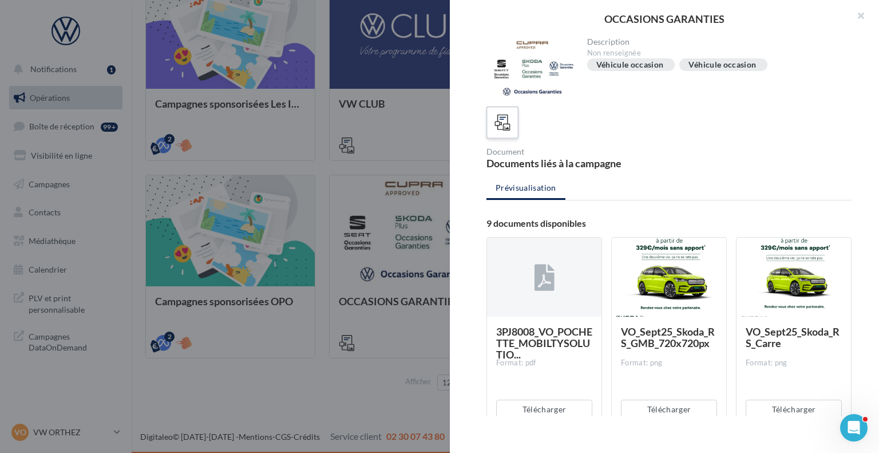  I want to click on div: Non renseignée, so click(715, 53).